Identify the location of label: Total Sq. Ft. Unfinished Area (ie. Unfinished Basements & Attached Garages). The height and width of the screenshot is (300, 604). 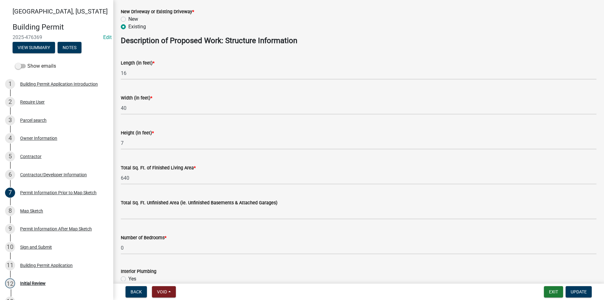
(199, 203).